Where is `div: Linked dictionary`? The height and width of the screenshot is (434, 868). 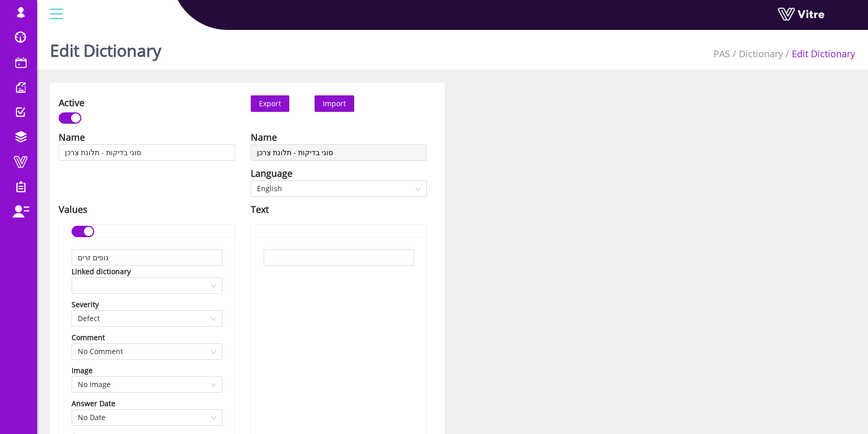
div: Linked dictionary is located at coordinates (101, 271).